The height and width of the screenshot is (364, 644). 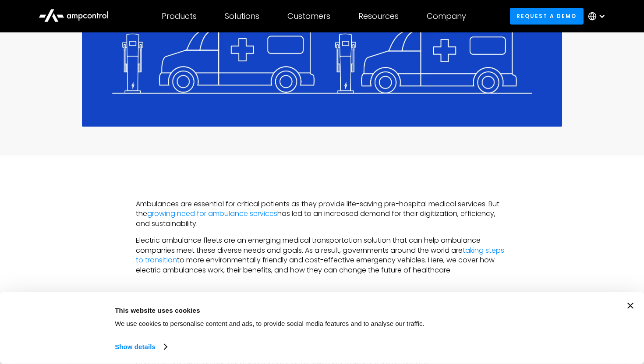 I want to click on div: Company, so click(x=446, y=16).